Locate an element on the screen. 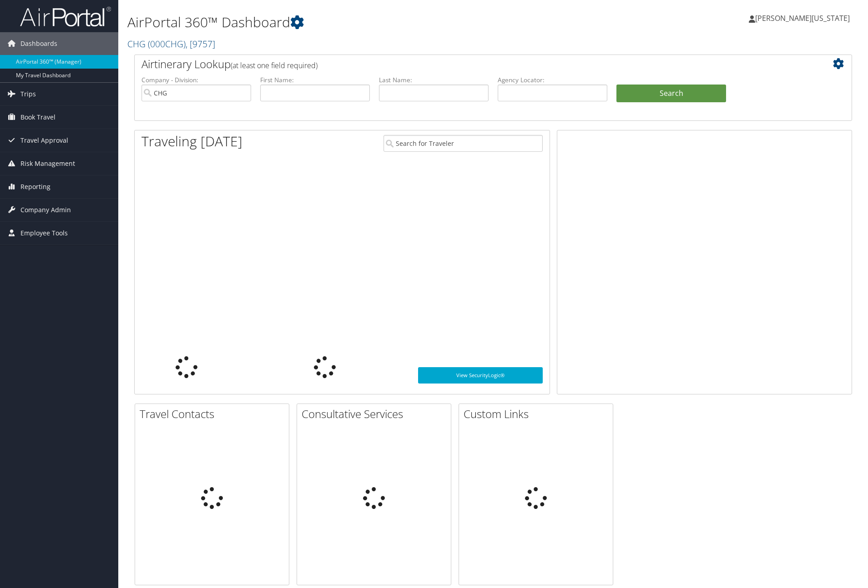 Image resolution: width=868 pixels, height=588 pixels. span: Travel Approval is located at coordinates (45, 140).